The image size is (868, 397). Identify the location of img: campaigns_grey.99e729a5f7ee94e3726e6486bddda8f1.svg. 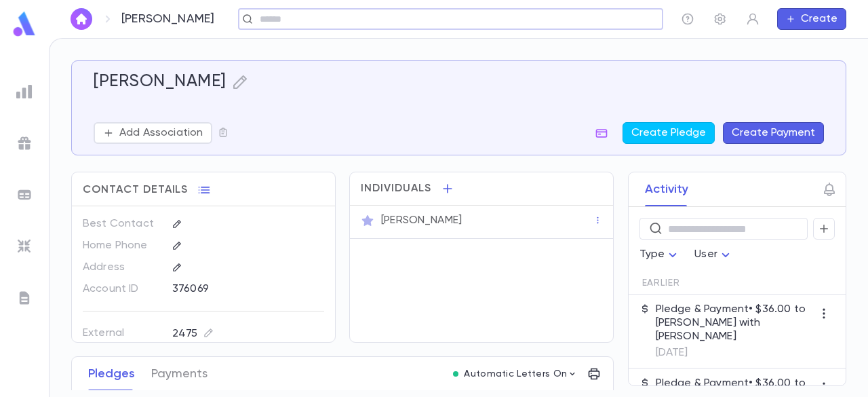
(25, 143).